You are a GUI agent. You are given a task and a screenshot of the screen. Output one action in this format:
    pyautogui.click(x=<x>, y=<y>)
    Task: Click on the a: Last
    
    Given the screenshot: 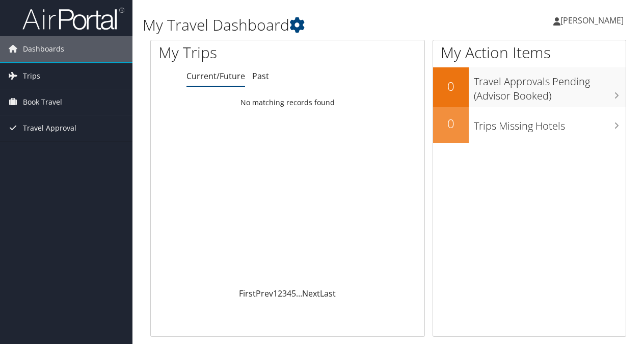 What is the action you would take?
    pyautogui.click(x=327, y=293)
    